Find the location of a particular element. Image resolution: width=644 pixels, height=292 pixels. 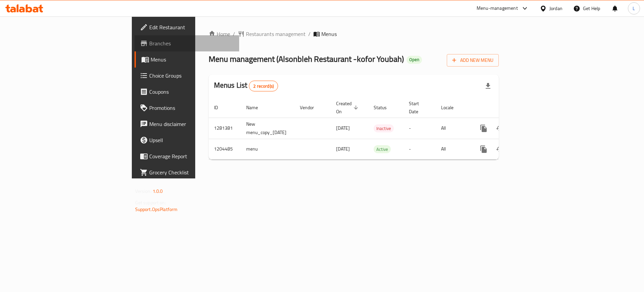

a: Choice Groups is located at coordinates (187, 76).